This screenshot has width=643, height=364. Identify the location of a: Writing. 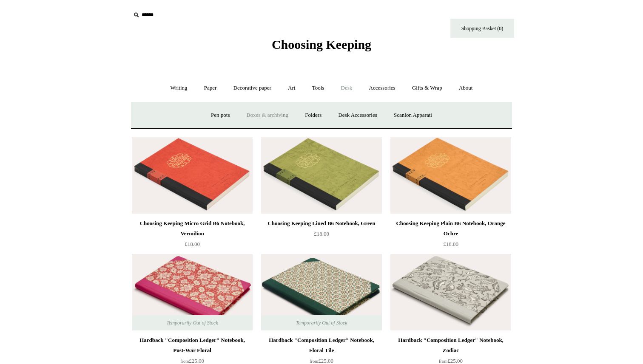
(180, 88).